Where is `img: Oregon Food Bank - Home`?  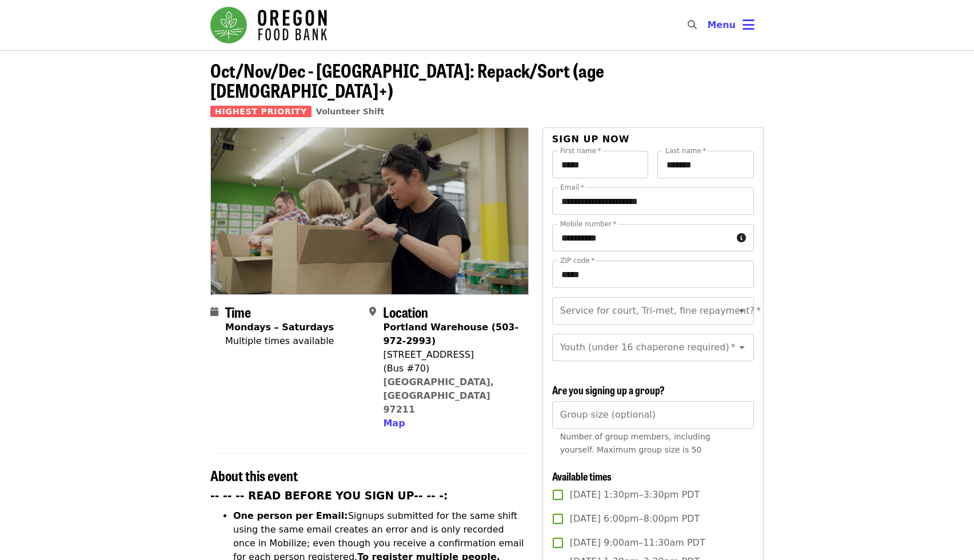 img: Oregon Food Bank - Home is located at coordinates (268, 25).